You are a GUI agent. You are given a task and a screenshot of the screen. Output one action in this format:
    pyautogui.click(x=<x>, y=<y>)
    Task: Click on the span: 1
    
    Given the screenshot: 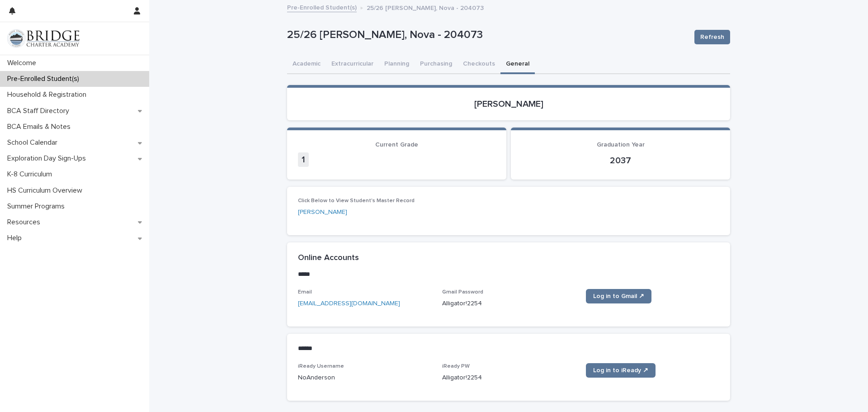 What is the action you would take?
    pyautogui.click(x=303, y=160)
    